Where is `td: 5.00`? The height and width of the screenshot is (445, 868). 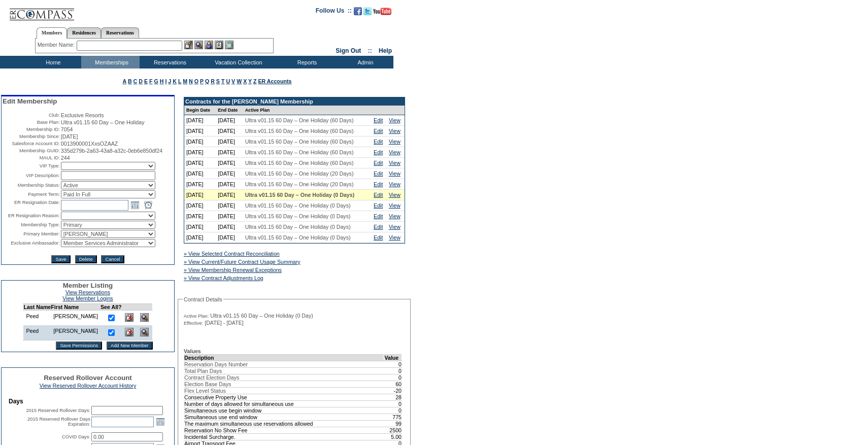
td: 5.00 is located at coordinates (393, 436).